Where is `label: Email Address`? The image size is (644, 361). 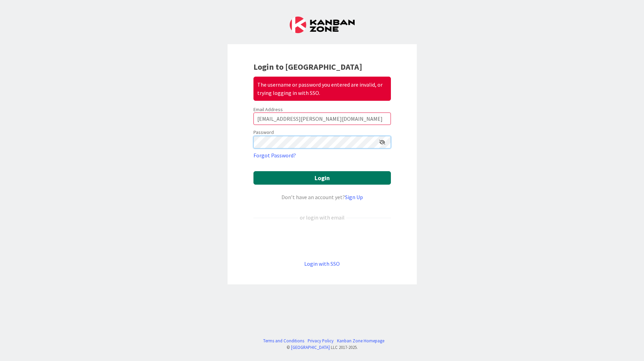
label: Email Address is located at coordinates (268, 109).